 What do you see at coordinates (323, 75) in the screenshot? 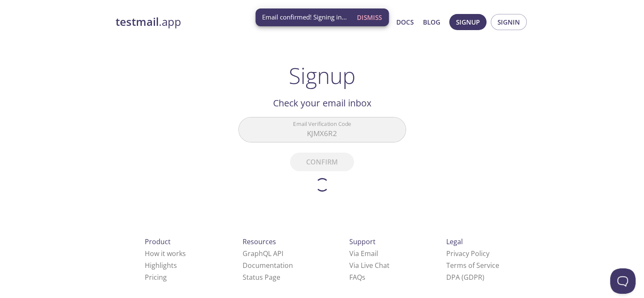
I see `h1: Signup` at bounding box center [323, 75].